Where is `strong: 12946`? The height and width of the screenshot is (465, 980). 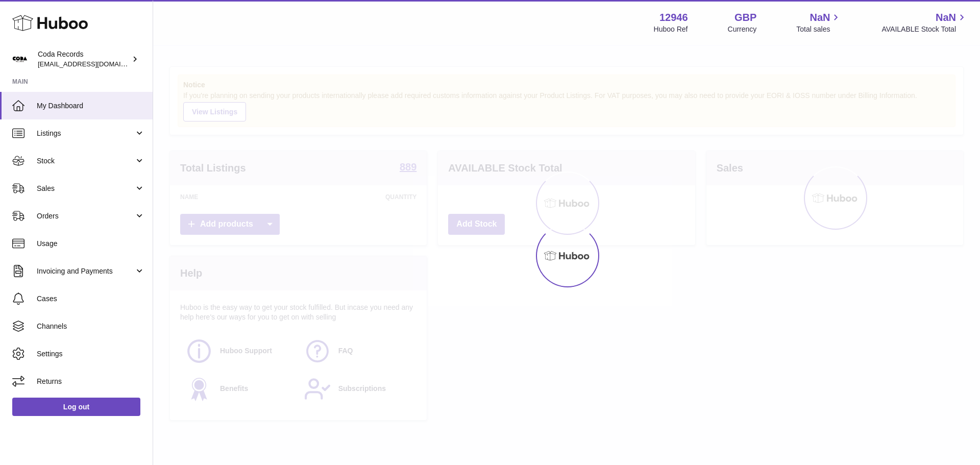 strong: 12946 is located at coordinates (673, 17).